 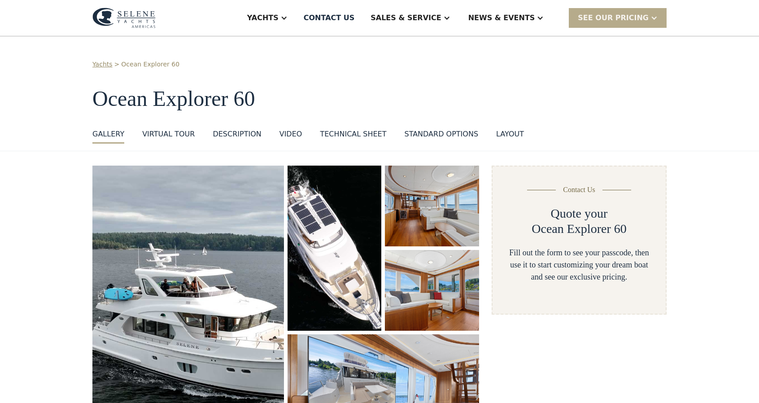 What do you see at coordinates (168, 134) in the screenshot?
I see `div: VIRTUAL TOUR` at bounding box center [168, 134].